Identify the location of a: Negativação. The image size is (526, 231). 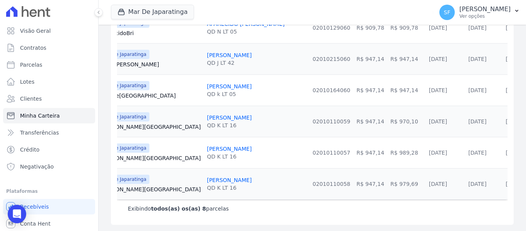
(49, 166).